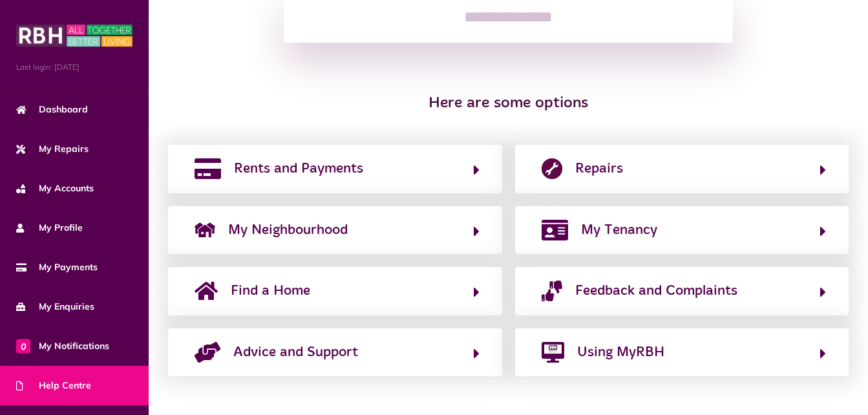 Image resolution: width=868 pixels, height=415 pixels. I want to click on button: My Tenancy, so click(682, 230).